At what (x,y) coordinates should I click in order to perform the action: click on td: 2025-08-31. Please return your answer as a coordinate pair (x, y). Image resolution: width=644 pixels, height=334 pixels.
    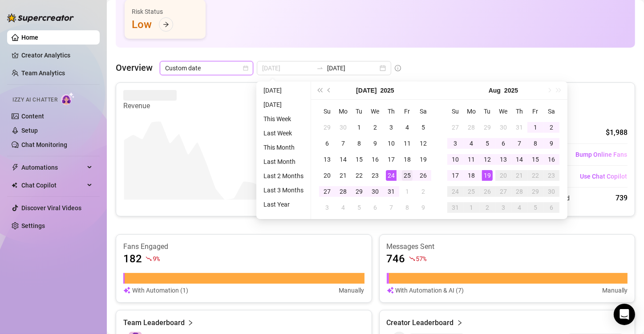
    Looking at the image, I should click on (455, 207).